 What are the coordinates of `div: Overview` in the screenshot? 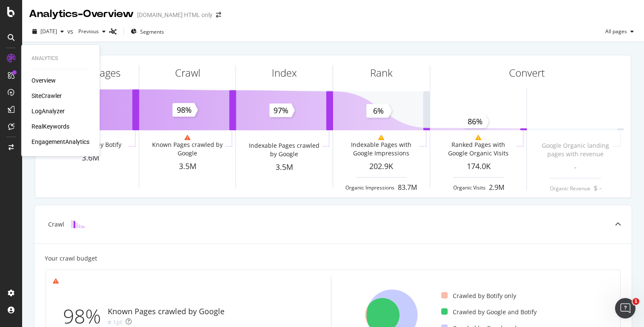 It's located at (43, 81).